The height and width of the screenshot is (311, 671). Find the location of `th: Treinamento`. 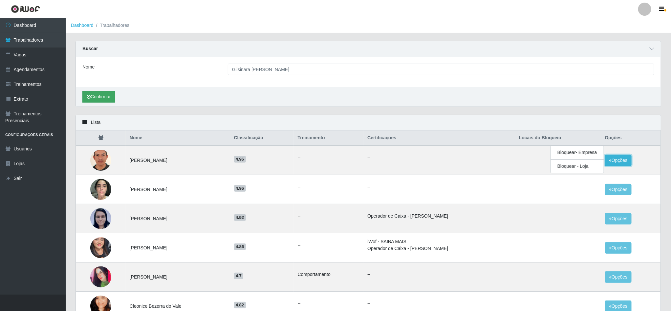

th: Treinamento is located at coordinates (328, 138).